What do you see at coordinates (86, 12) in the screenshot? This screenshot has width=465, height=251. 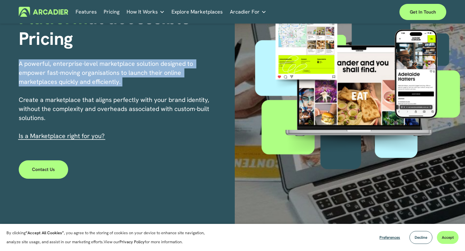 I see `a: Features` at bounding box center [86, 12].